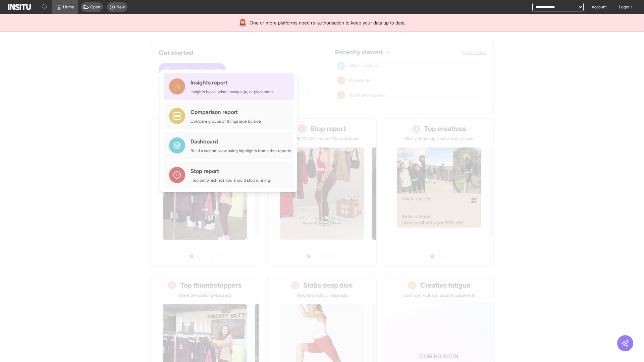 Image resolution: width=644 pixels, height=362 pixels. I want to click on div: Dashboard, so click(241, 141).